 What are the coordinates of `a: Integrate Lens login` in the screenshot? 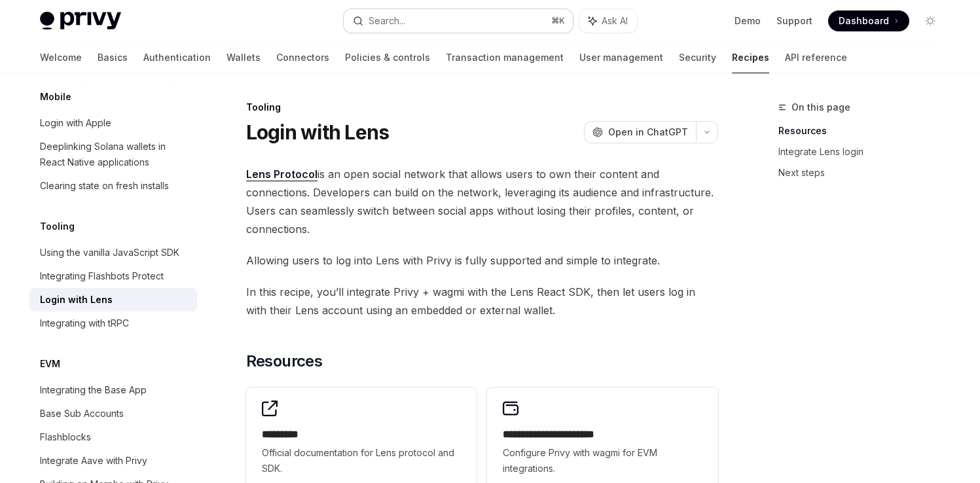 It's located at (865, 152).